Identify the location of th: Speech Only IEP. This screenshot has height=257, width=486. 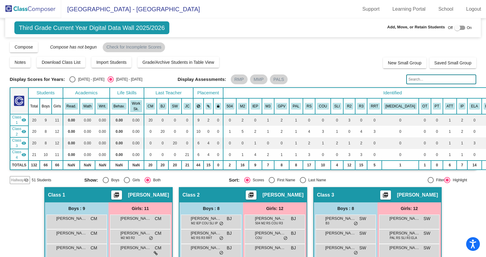
(337, 106).